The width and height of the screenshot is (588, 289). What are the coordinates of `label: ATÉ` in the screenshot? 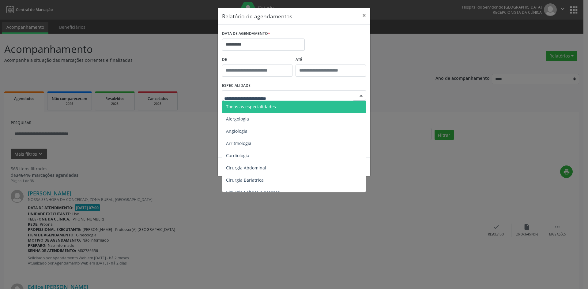 It's located at (331, 60).